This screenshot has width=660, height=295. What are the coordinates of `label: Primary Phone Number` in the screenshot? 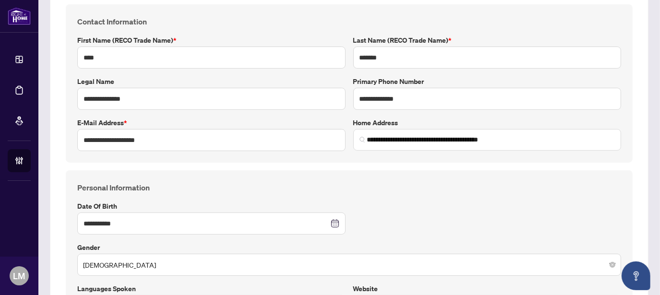 It's located at (487, 82).